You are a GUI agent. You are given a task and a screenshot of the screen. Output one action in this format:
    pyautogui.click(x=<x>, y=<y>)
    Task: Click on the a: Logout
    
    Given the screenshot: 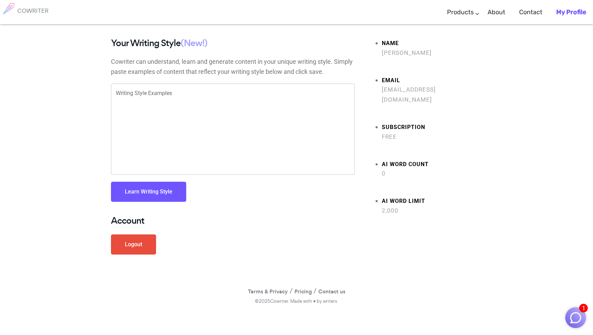 What is the action you would take?
    pyautogui.click(x=133, y=244)
    